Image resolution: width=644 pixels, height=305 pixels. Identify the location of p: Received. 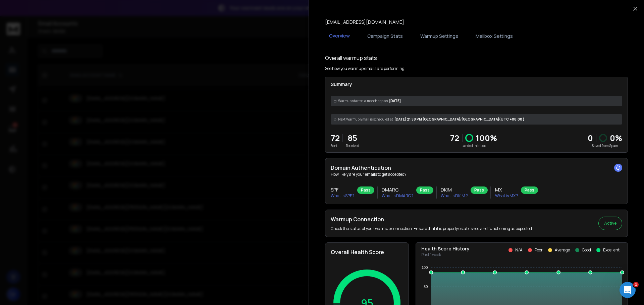
(352, 146).